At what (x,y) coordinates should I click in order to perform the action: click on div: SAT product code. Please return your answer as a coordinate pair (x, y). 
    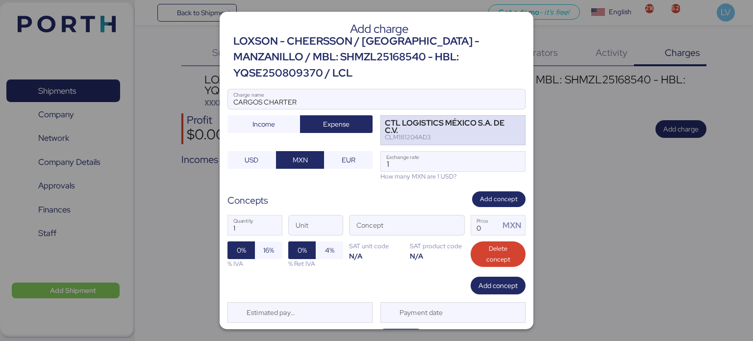
    Looking at the image, I should click on (437, 246).